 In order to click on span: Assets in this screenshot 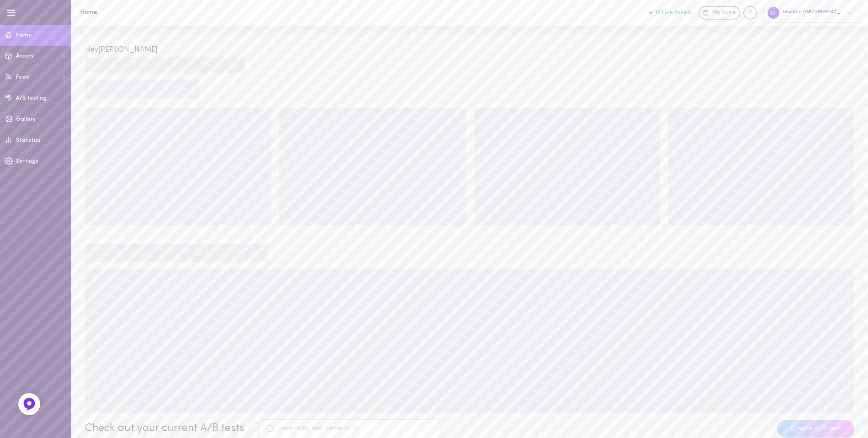, I will do `click(24, 56)`.